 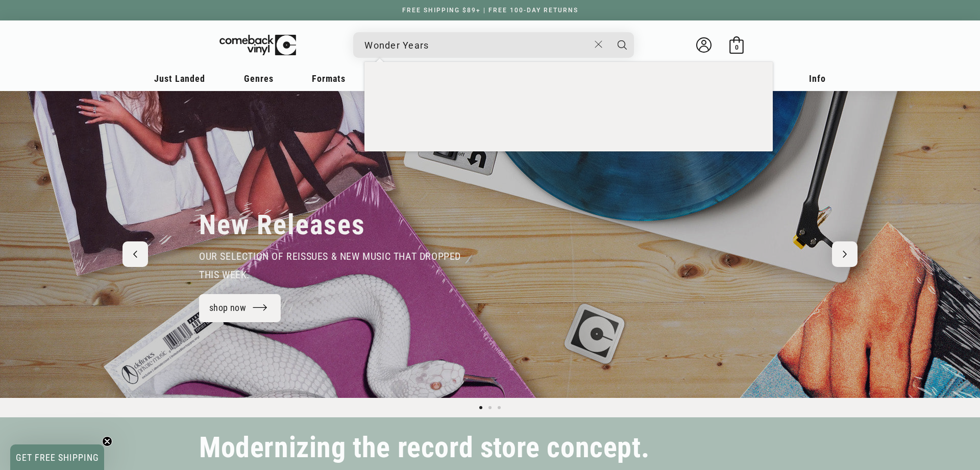 What do you see at coordinates (622, 45) in the screenshot?
I see `button: Search` at bounding box center [622, 45].